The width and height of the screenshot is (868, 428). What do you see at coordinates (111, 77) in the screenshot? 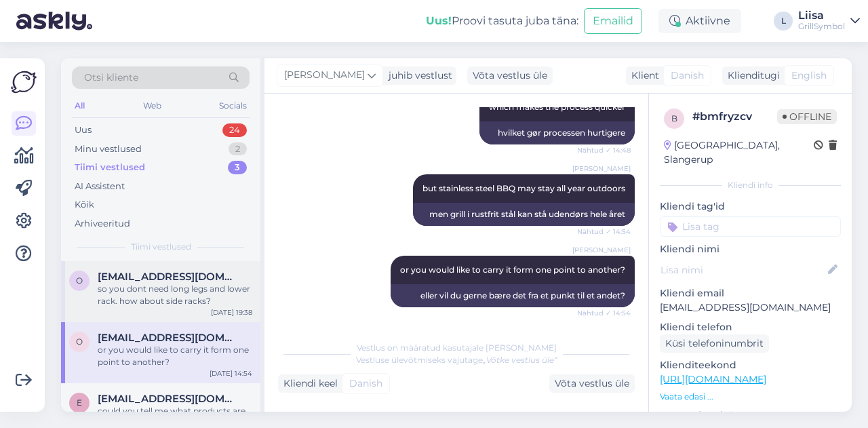
I see `span: Otsi kliente` at bounding box center [111, 77].